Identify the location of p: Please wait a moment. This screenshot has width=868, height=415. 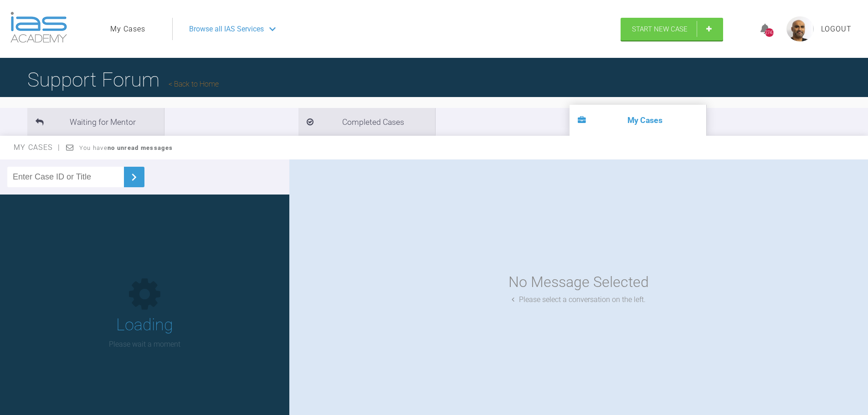
(144, 345).